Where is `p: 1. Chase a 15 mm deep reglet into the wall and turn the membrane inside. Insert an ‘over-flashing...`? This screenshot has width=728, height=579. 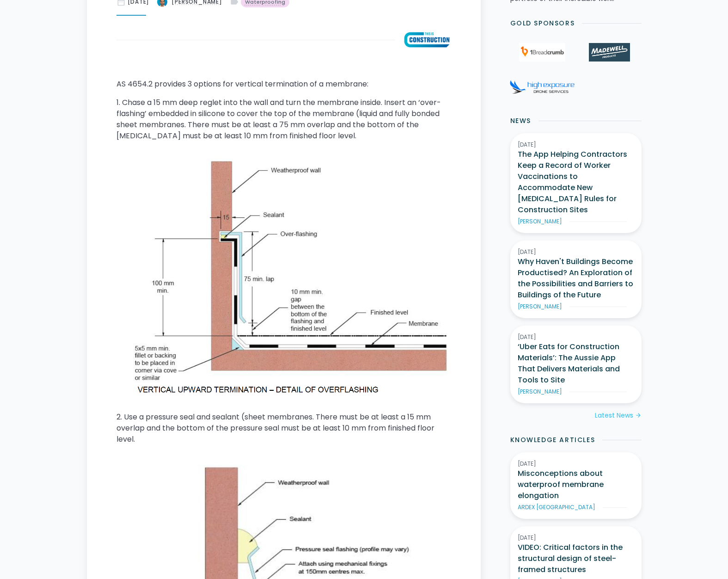 p: 1. Chase a 15 mm deep reglet into the wall and turn the membrane inside. Insert an ‘over-flashing... is located at coordinates (284, 119).